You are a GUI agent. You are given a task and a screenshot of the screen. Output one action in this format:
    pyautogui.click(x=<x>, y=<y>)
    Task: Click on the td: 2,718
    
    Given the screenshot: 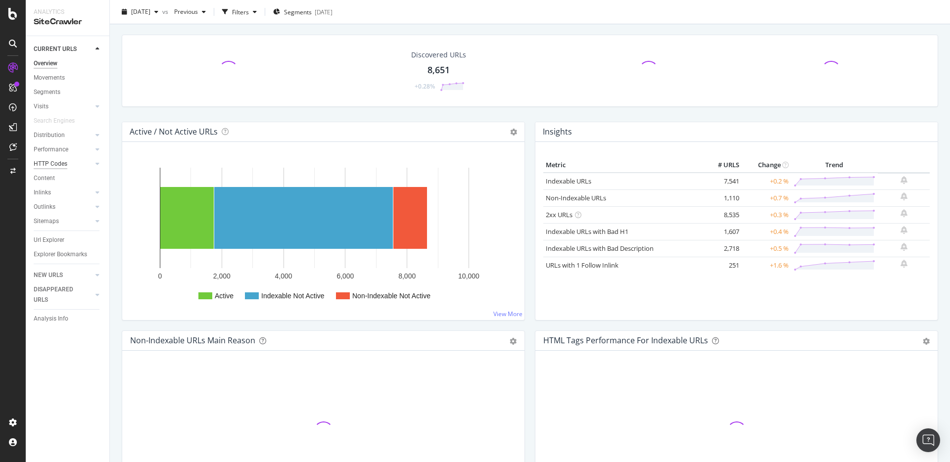 What is the action you would take?
    pyautogui.click(x=722, y=248)
    